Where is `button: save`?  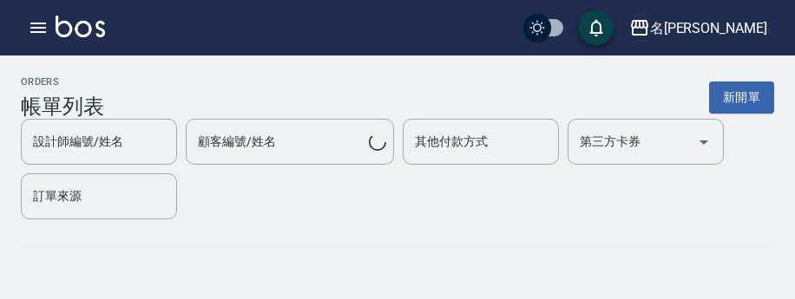
button: save is located at coordinates (596, 28).